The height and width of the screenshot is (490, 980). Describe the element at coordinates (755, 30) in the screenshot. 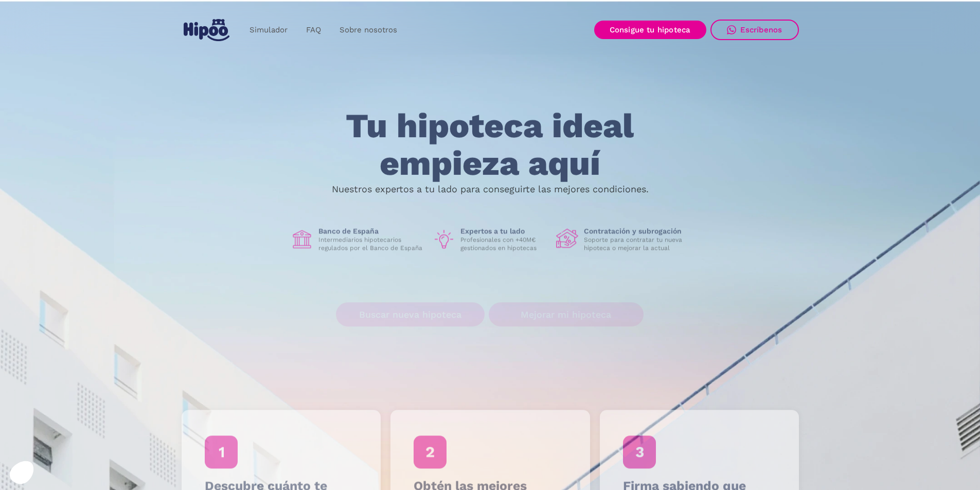

I see `a: Escríbenos` at that location.